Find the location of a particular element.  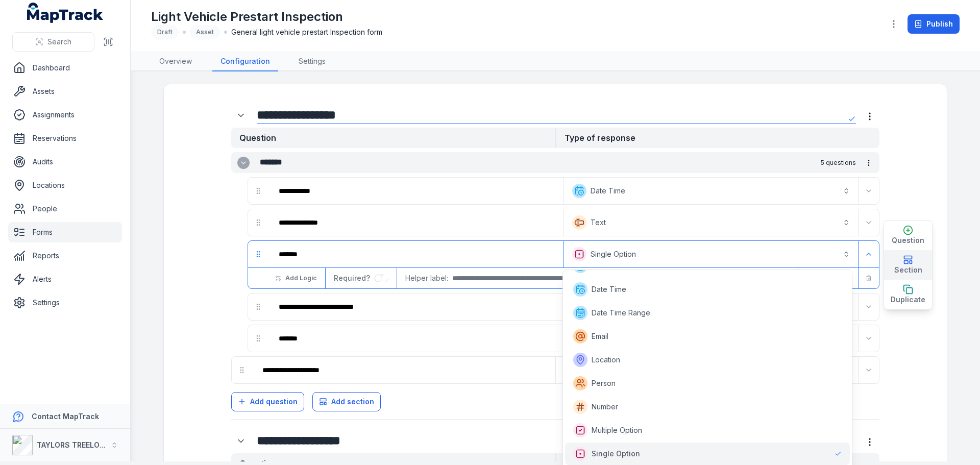

span: Section is located at coordinates (908, 270).